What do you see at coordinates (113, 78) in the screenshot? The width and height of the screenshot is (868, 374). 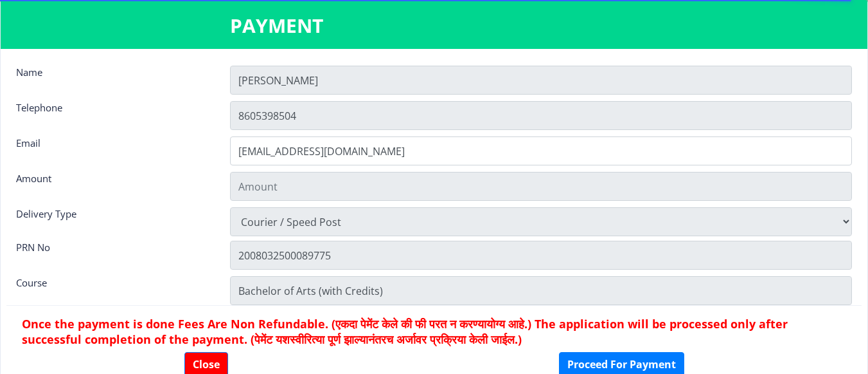 I see `div: Name` at bounding box center [113, 78].